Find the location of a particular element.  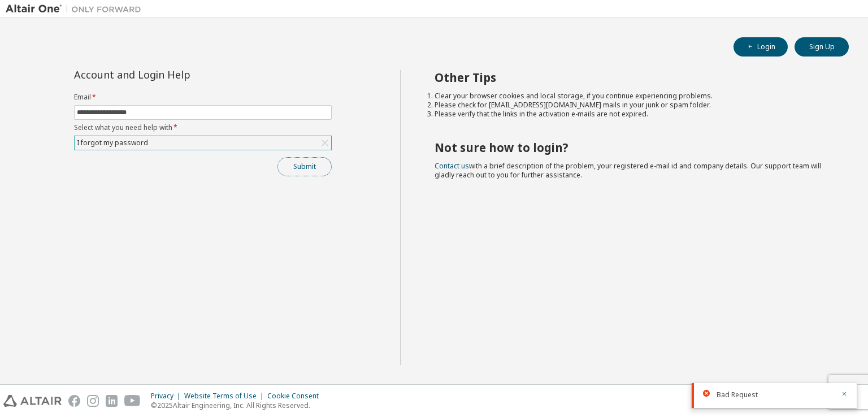

label: Select what you need help with is located at coordinates (203, 128).